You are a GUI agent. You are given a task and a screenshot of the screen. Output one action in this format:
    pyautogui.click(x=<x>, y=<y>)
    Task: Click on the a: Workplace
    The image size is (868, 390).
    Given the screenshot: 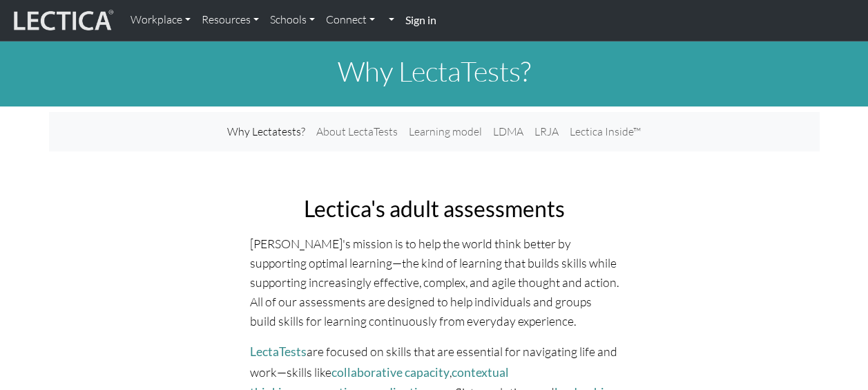 What is the action you would take?
    pyautogui.click(x=161, y=20)
    